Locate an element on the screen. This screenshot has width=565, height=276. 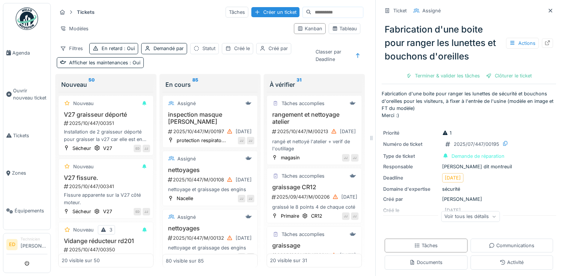
h3: graissage CR12 is located at coordinates (314, 187).